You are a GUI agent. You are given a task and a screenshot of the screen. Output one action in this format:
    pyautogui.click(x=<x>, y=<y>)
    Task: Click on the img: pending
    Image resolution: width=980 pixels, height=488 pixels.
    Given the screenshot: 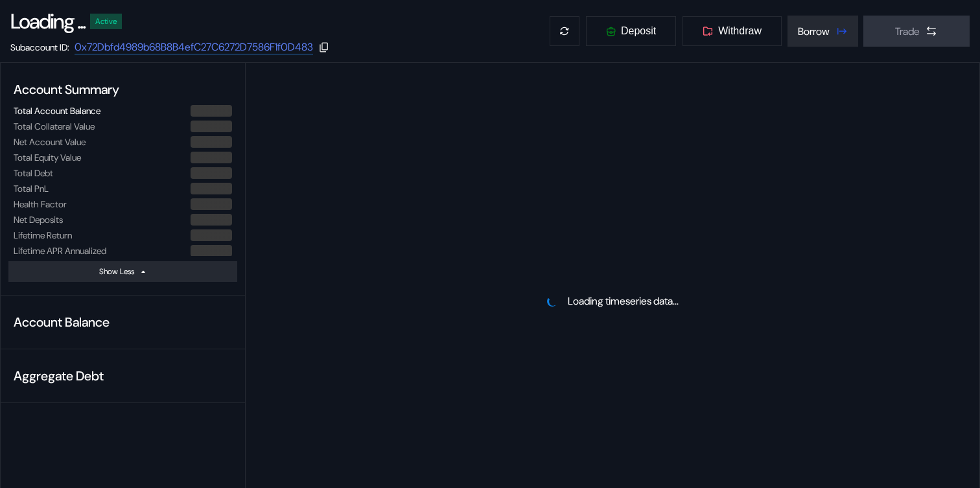 What is the action you would take?
    pyautogui.click(x=552, y=301)
    